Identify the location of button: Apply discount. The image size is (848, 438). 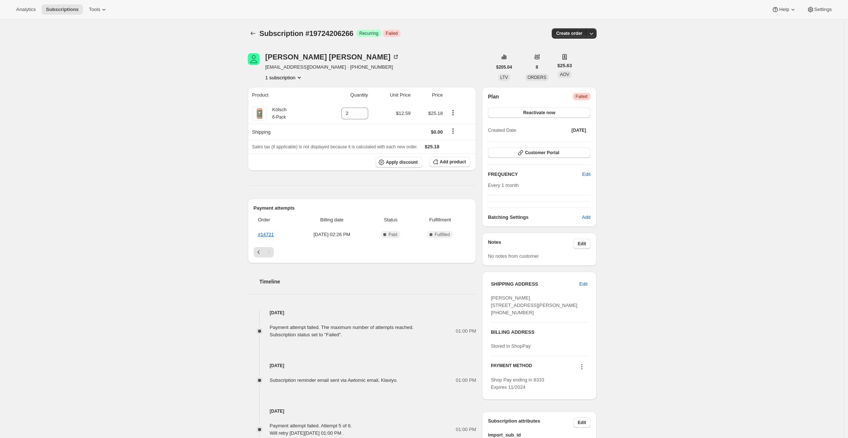
(399, 162).